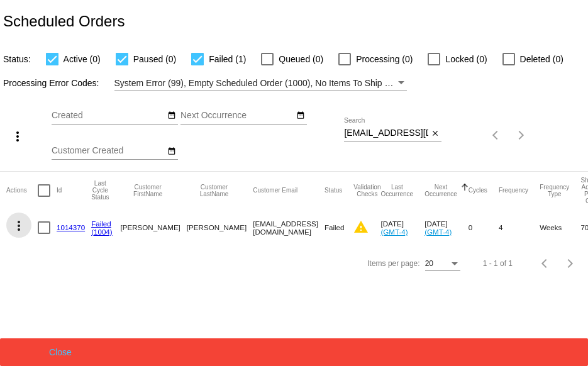 Image resolution: width=588 pixels, height=366 pixels. I want to click on span: 20, so click(429, 263).